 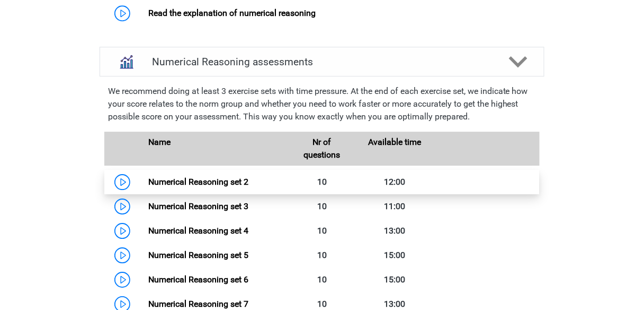 What do you see at coordinates (198, 279) in the screenshot?
I see `a: Numerical Reasoning set 6` at bounding box center [198, 279].